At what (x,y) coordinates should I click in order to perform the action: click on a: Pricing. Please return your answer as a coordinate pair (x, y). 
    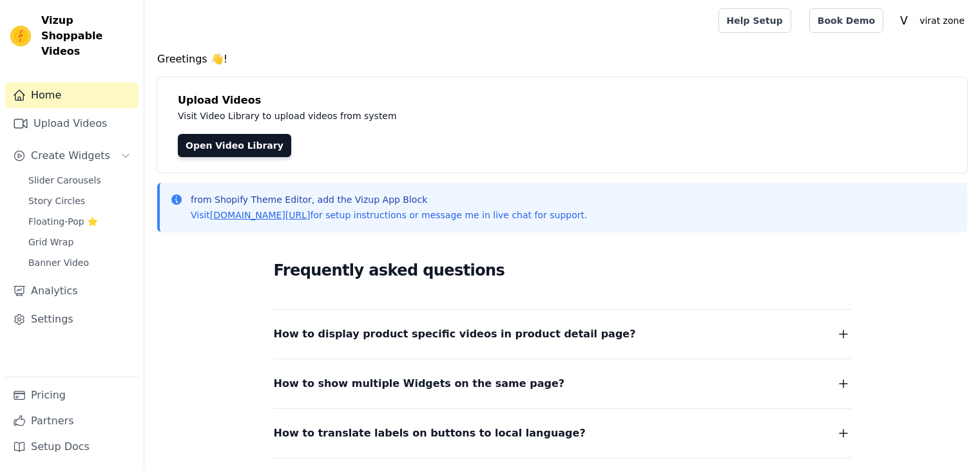
    Looking at the image, I should click on (72, 395).